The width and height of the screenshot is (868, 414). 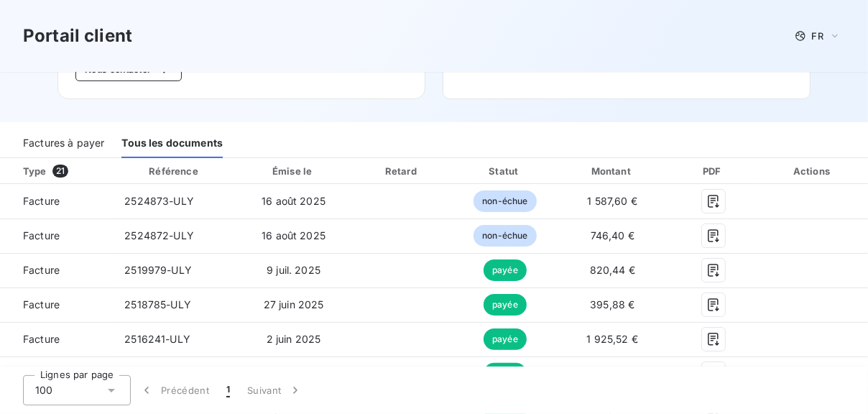 I want to click on div: PDF, so click(x=713, y=171).